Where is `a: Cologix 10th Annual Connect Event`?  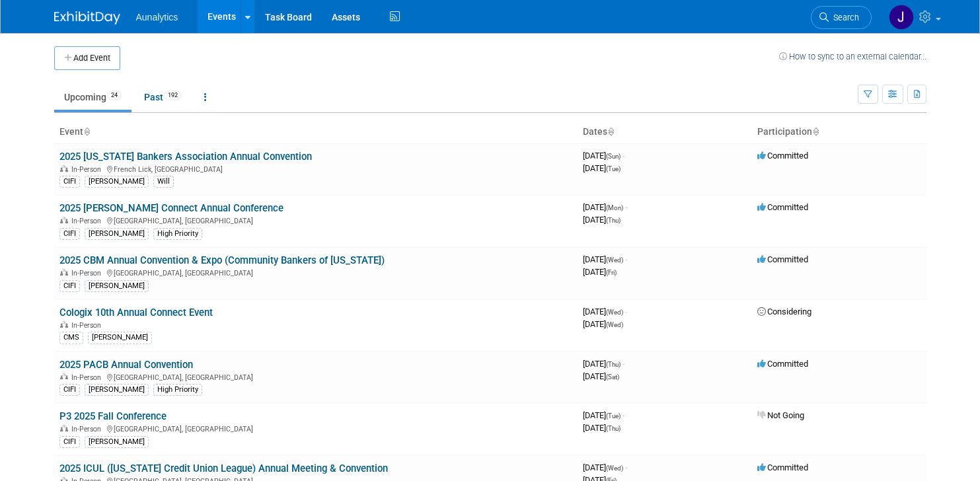 a: Cologix 10th Annual Connect Event is located at coordinates (136, 312).